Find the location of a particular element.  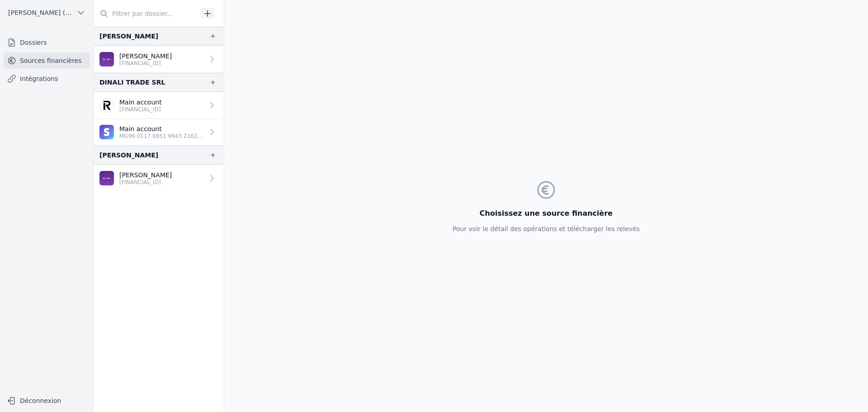

p: MG96 0117 0651 9943 2162 5249 906 is located at coordinates (162, 136).